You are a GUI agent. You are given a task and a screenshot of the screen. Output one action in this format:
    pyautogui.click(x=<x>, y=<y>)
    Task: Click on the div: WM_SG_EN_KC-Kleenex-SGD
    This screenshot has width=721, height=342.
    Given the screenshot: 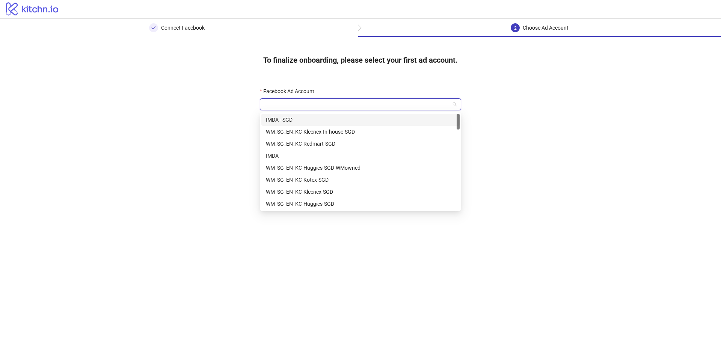 What is the action you would take?
    pyautogui.click(x=360, y=192)
    